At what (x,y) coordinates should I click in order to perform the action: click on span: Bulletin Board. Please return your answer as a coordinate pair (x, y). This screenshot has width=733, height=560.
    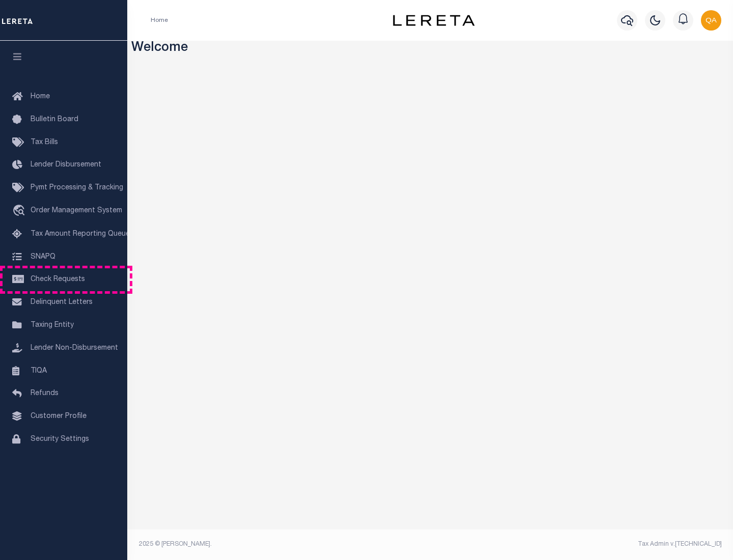
    Looking at the image, I should click on (55, 120).